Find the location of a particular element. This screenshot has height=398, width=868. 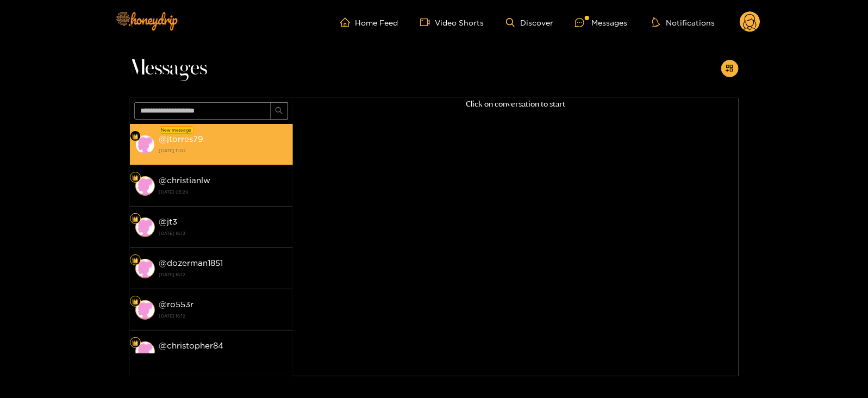

a: Home Feed is located at coordinates (369, 22).